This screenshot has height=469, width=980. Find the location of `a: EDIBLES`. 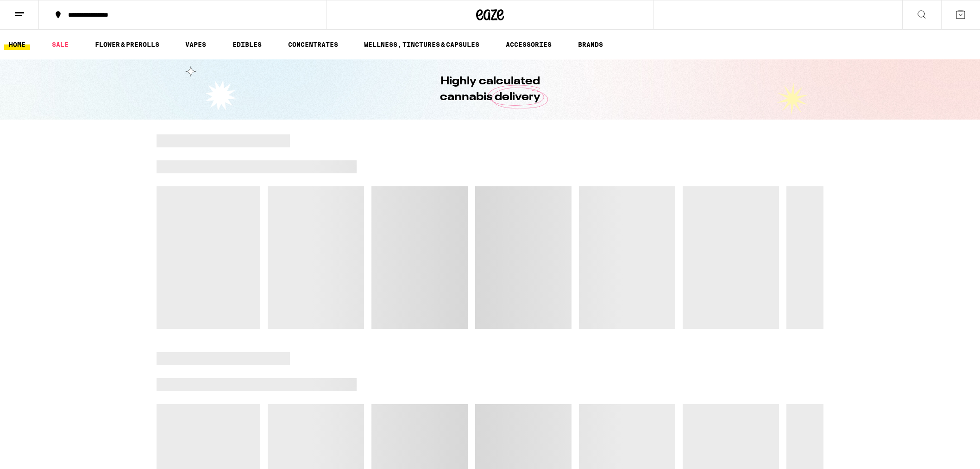

a: EDIBLES is located at coordinates (247, 44).